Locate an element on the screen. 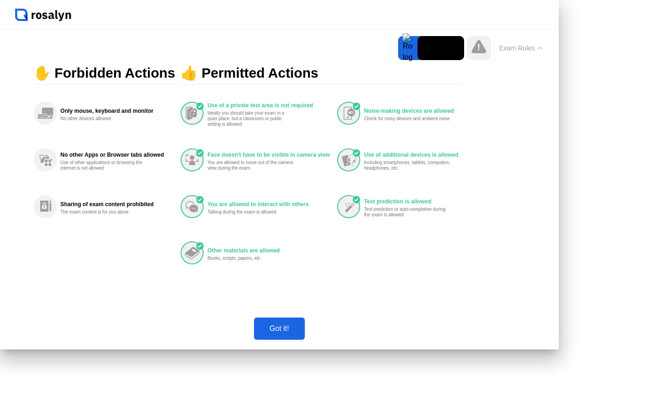 This screenshot has height=416, width=665. div: Use of a private test area is not required is located at coordinates (269, 105).